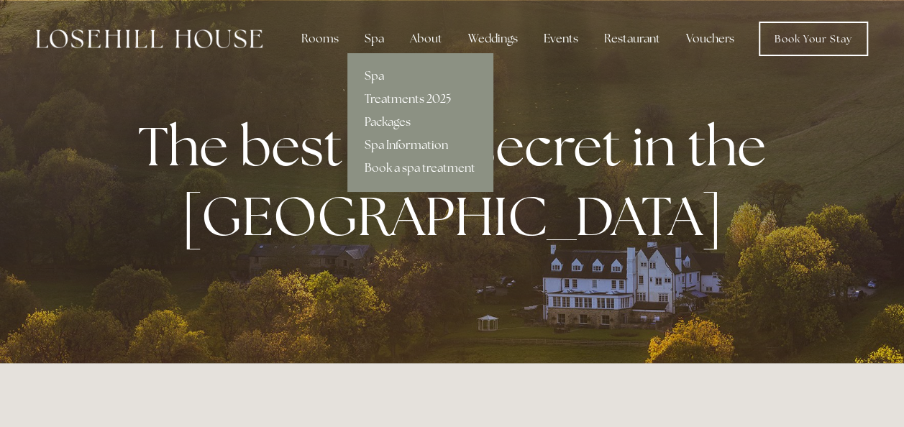 This screenshot has width=904, height=427. I want to click on div: Rooms, so click(320, 39).